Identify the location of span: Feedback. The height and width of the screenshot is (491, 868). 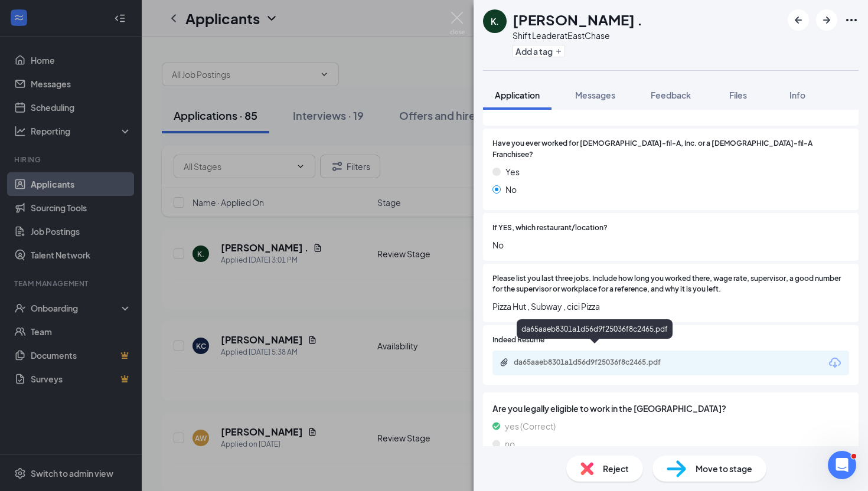
(671, 95).